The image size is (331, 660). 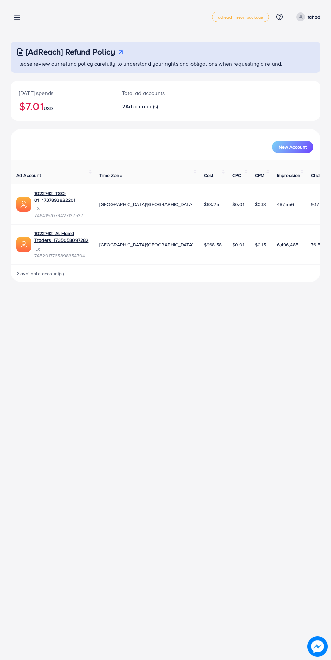 What do you see at coordinates (213, 245) in the screenshot?
I see `span: $968.58` at bounding box center [213, 245].